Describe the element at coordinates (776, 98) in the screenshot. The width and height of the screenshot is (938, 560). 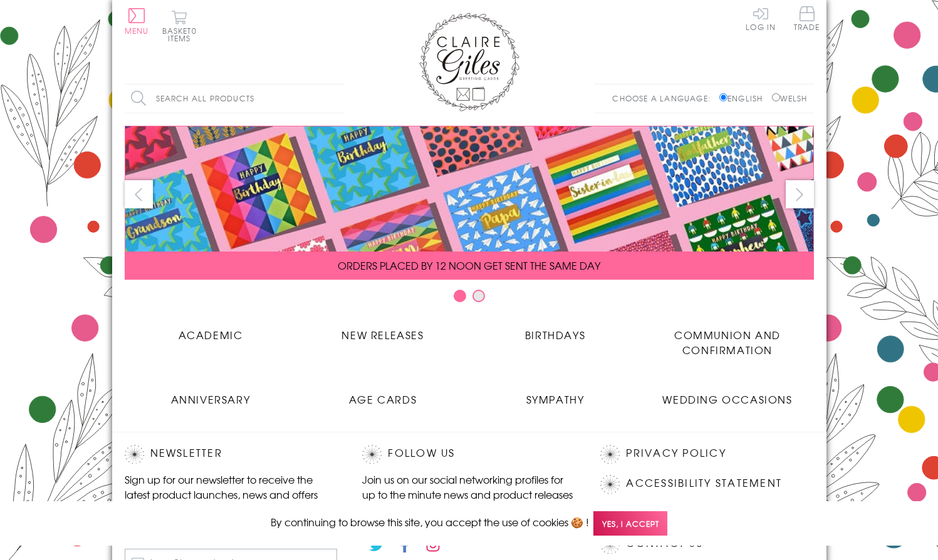
I see `input: Welsh` at that location.